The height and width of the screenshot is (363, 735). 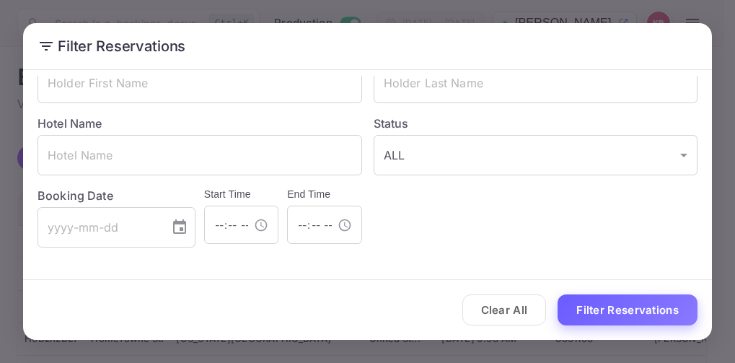 I want to click on label: Hotel Name, so click(x=70, y=123).